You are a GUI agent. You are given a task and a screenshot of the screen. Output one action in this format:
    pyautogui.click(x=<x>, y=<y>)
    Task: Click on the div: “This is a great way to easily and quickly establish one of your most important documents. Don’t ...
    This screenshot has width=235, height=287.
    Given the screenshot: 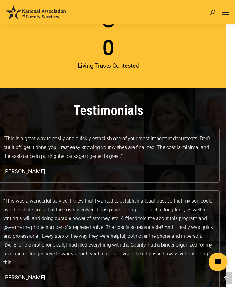 What is the action you would take?
    pyautogui.click(x=108, y=147)
    